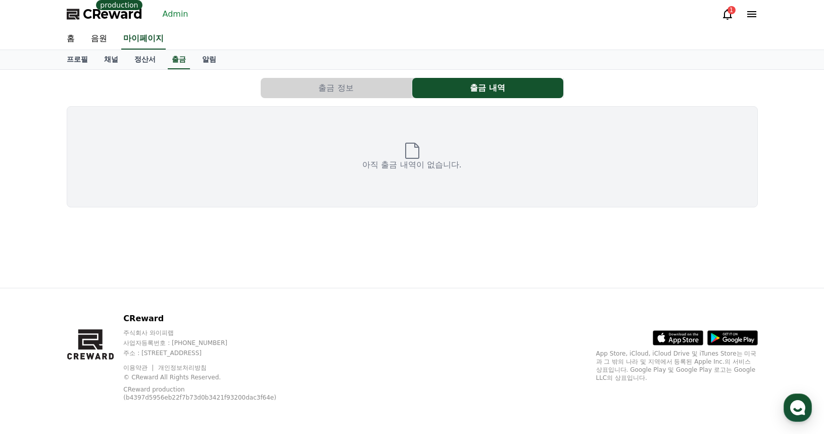 The image size is (824, 434). I want to click on a: 채널, so click(111, 60).